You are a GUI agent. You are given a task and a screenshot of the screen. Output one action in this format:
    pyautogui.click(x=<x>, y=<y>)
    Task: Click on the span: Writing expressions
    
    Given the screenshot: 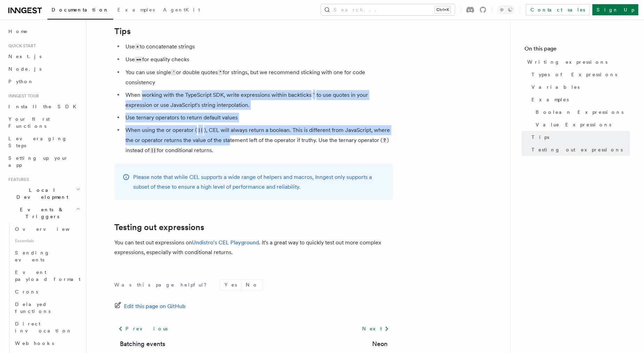 What is the action you would take?
    pyautogui.click(x=568, y=62)
    